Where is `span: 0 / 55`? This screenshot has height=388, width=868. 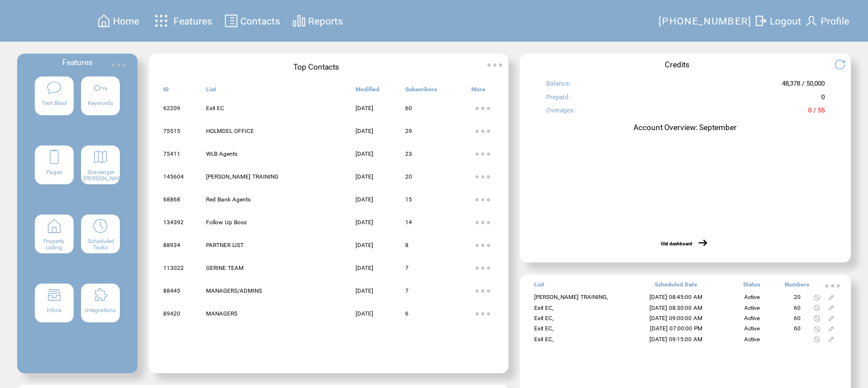
span: 0 / 55 is located at coordinates (816, 113).